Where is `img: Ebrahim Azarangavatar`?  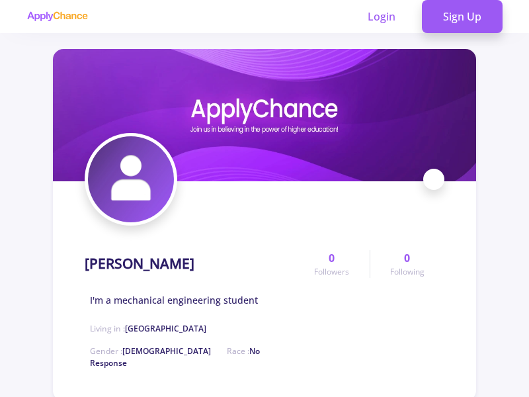 img: Ebrahim Azarangavatar is located at coordinates (131, 179).